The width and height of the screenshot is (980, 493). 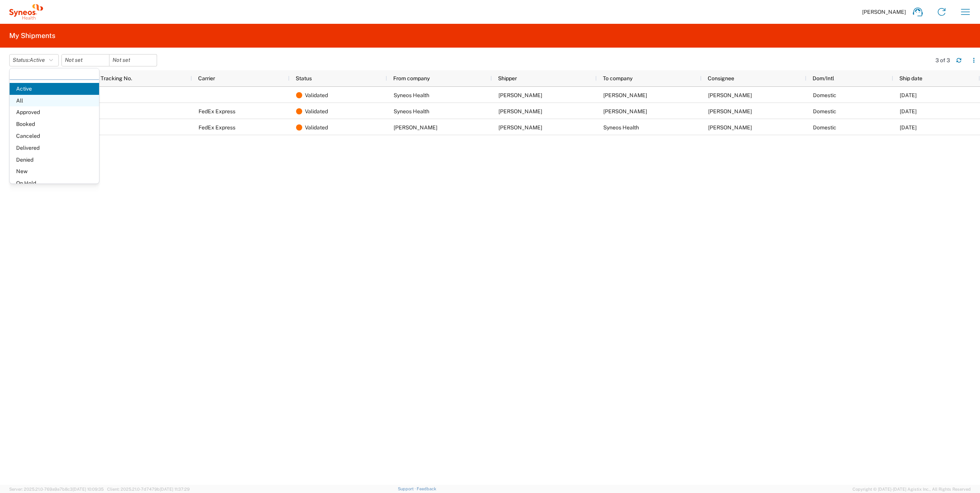 What do you see at coordinates (426, 489) in the screenshot?
I see `a: Feedback` at bounding box center [426, 489].